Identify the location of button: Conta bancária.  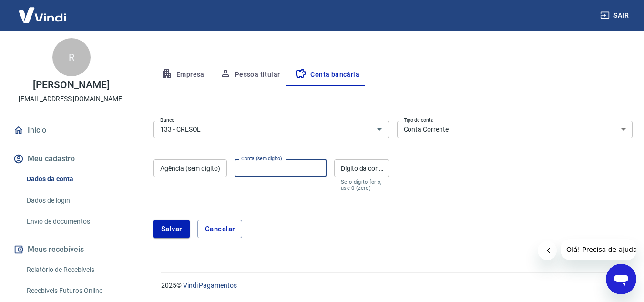
(327, 75).